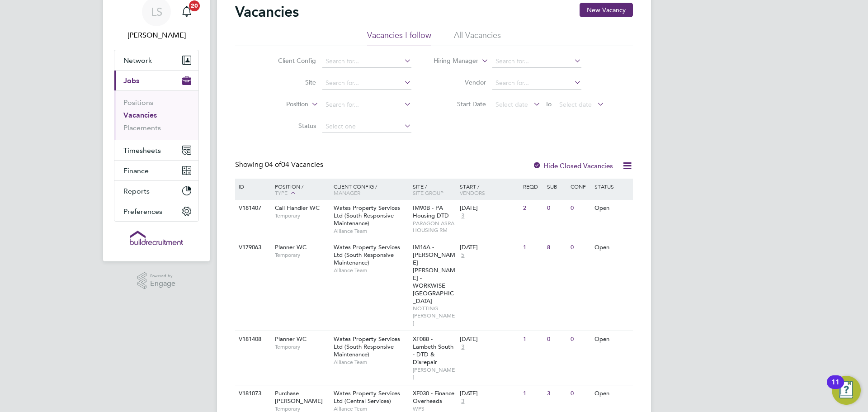  Describe the element at coordinates (131, 81) in the screenshot. I see `span: Jobs` at that location.